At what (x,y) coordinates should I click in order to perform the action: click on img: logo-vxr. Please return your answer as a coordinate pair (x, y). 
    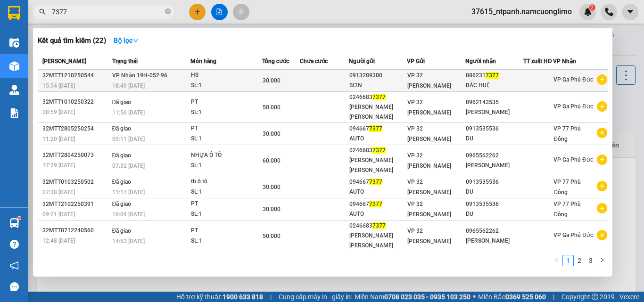
    Looking at the image, I should click on (14, 13).